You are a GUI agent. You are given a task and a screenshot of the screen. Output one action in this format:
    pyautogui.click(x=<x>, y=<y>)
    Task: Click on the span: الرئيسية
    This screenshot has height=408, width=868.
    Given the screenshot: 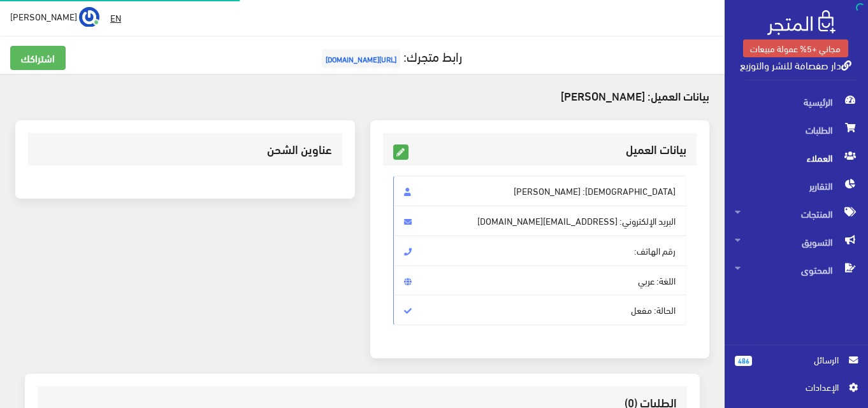 What is the action you would take?
    pyautogui.click(x=796, y=102)
    